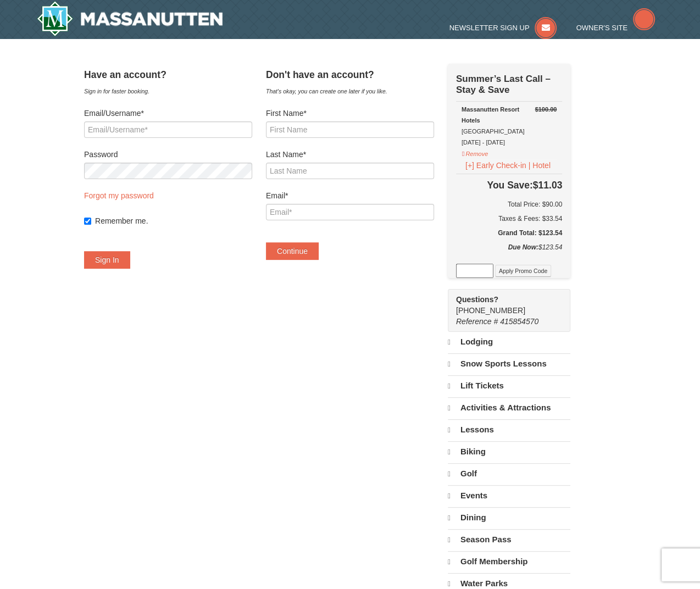 The height and width of the screenshot is (589, 700). What do you see at coordinates (509, 407) in the screenshot?
I see `a: Activities & Attractions` at bounding box center [509, 407].